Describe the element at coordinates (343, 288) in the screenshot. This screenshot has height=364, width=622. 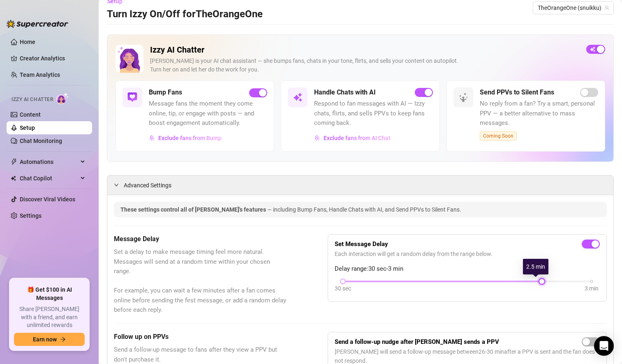
I see `div: 30 sec` at that location.